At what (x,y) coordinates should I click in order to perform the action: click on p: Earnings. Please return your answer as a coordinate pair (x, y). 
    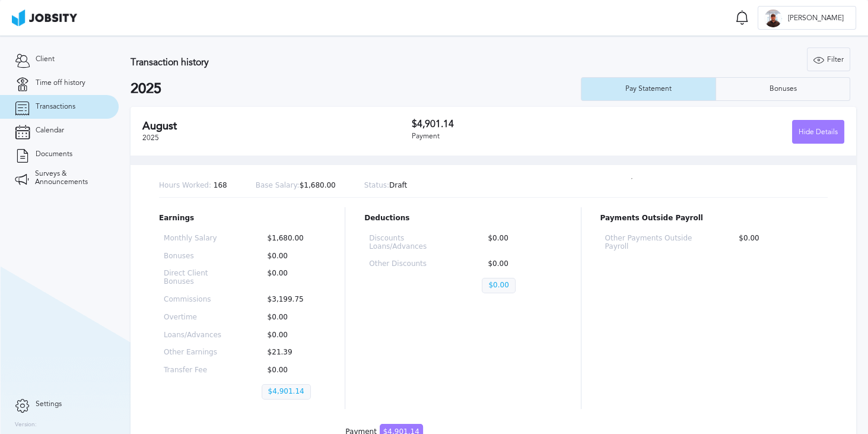
    Looking at the image, I should click on (242, 218).